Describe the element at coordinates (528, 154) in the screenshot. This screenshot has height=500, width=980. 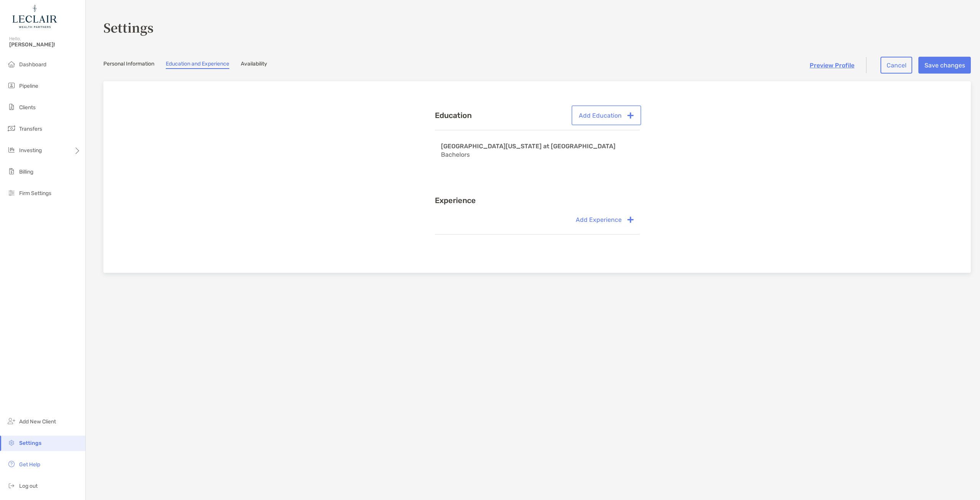
I see `p: Bachelors` at that location.